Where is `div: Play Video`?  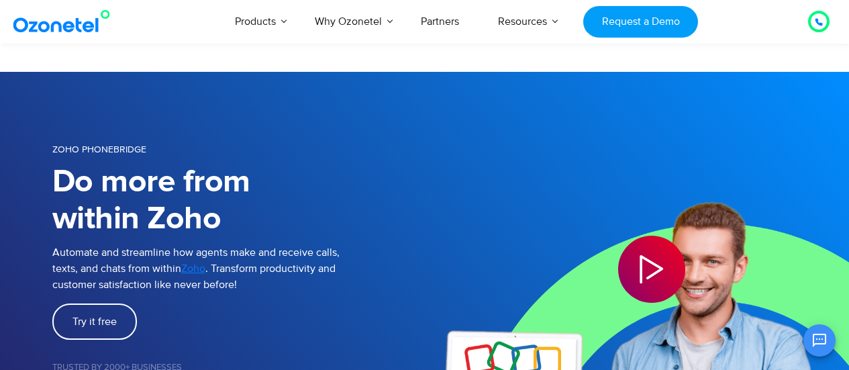
div: Play Video is located at coordinates (652, 269).